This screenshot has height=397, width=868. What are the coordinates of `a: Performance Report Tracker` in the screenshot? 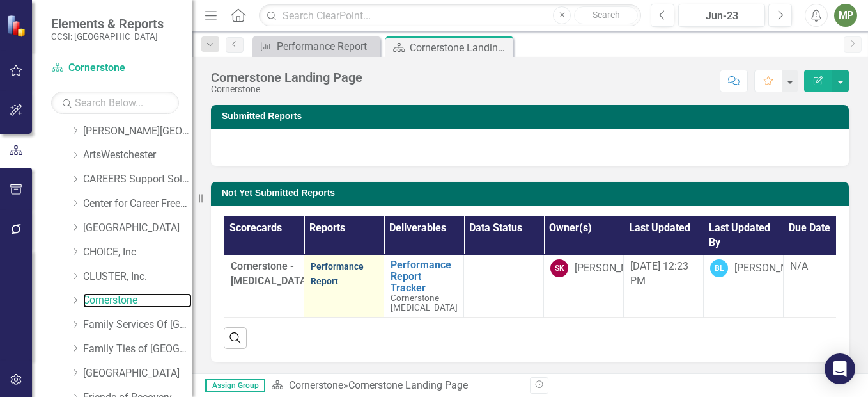 It's located at (424, 276).